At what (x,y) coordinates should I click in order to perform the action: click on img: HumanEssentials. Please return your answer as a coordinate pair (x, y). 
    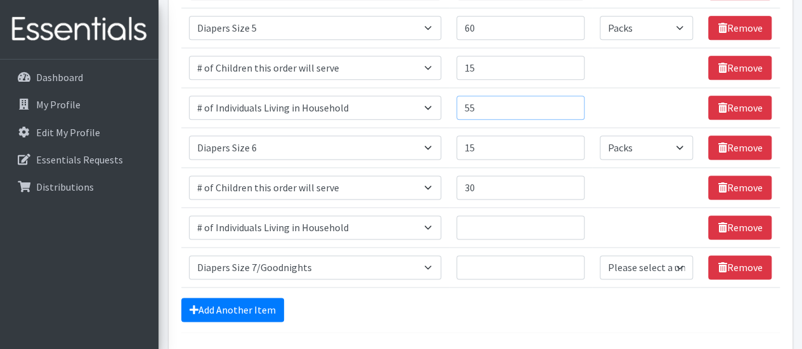
    Looking at the image, I should click on (79, 29).